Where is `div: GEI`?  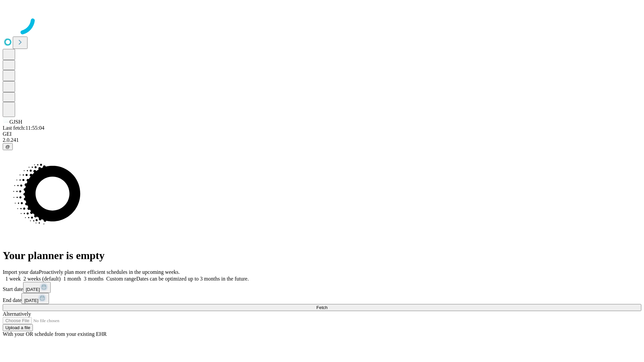 div: GEI is located at coordinates (322, 134).